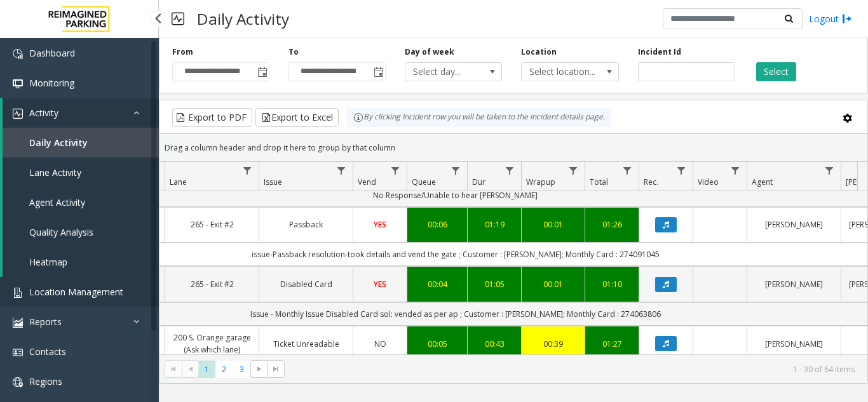 Image resolution: width=868 pixels, height=402 pixels. What do you see at coordinates (573, 369) in the screenshot?
I see `kendo-pager-info: 1 - 30 of 64 items` at bounding box center [573, 369].